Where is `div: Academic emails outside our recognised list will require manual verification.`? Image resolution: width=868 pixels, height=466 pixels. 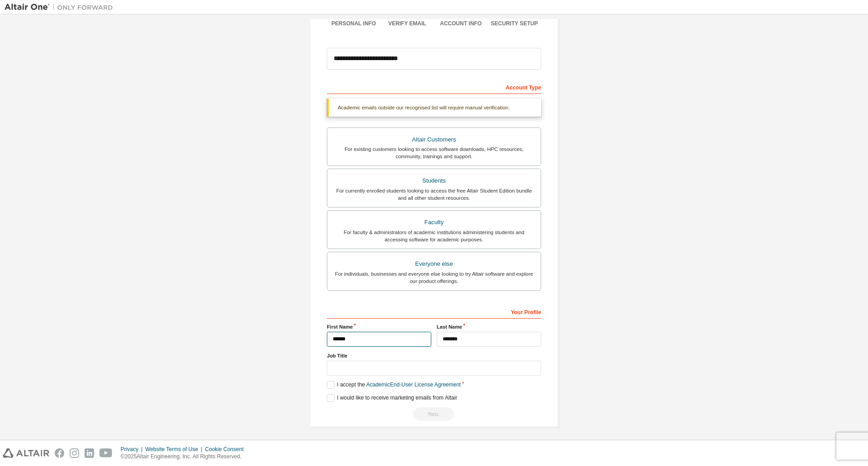 div: Academic emails outside our recognised list will require manual verification. is located at coordinates (434, 108).